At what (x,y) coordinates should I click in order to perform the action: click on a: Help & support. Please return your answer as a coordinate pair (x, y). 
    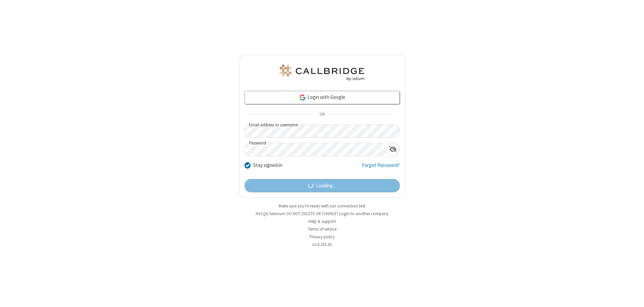
    Looking at the image, I should click on (322, 221).